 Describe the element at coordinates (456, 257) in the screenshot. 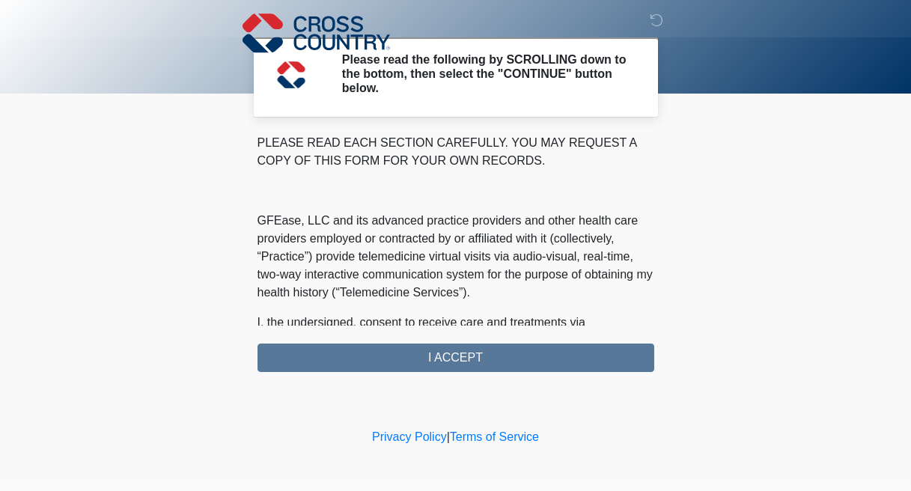

I see `p: GFEase, LLC and its advanced practice providers and other health care providers employed or contr...` at that location.